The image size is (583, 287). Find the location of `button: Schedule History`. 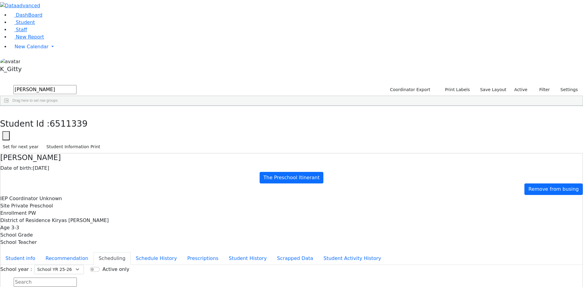

button: Schedule History is located at coordinates (156, 258).